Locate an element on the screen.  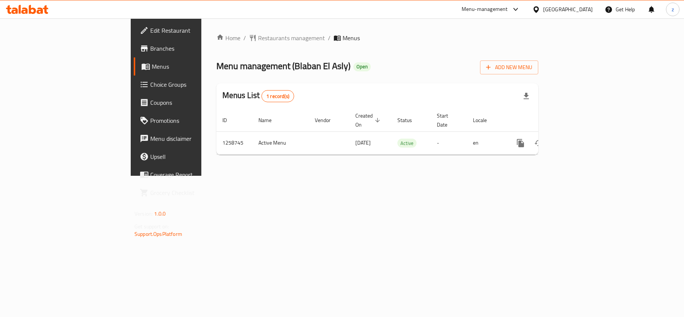
span: Add New Menu is located at coordinates (509, 67).